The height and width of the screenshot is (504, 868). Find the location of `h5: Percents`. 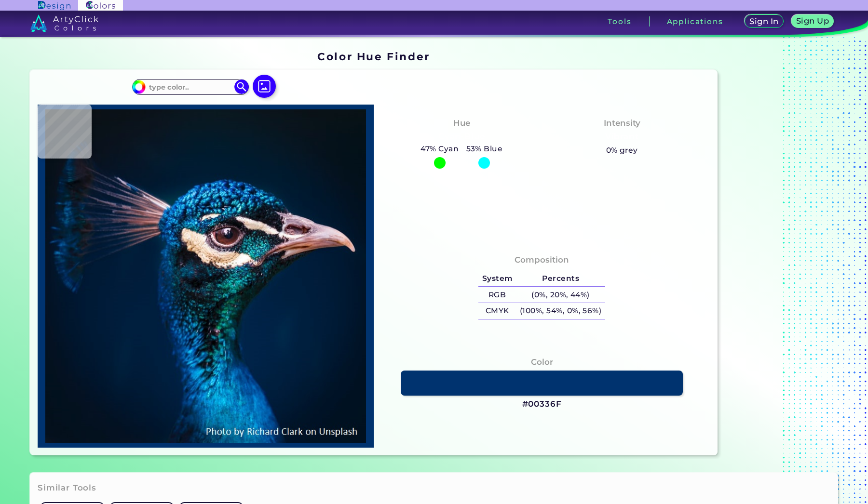

h5: Percents is located at coordinates (560, 278).